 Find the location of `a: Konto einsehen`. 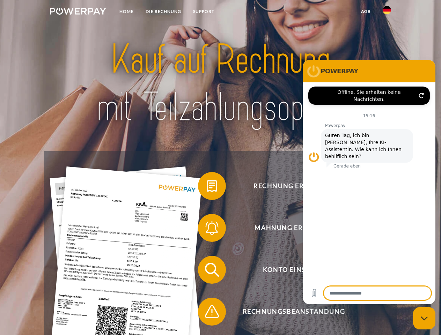

a: Konto einsehen is located at coordinates (289, 270).